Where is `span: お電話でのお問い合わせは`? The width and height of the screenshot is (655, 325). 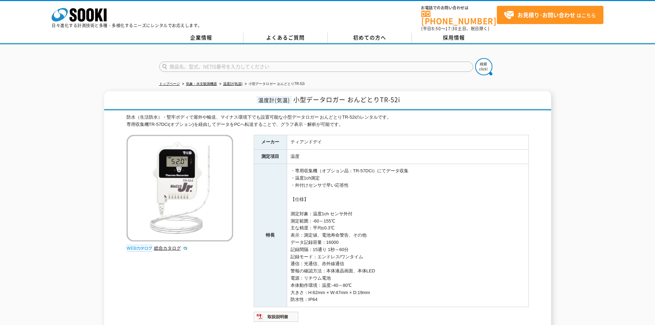
span: お電話でのお問い合わせは is located at coordinates (459, 8).